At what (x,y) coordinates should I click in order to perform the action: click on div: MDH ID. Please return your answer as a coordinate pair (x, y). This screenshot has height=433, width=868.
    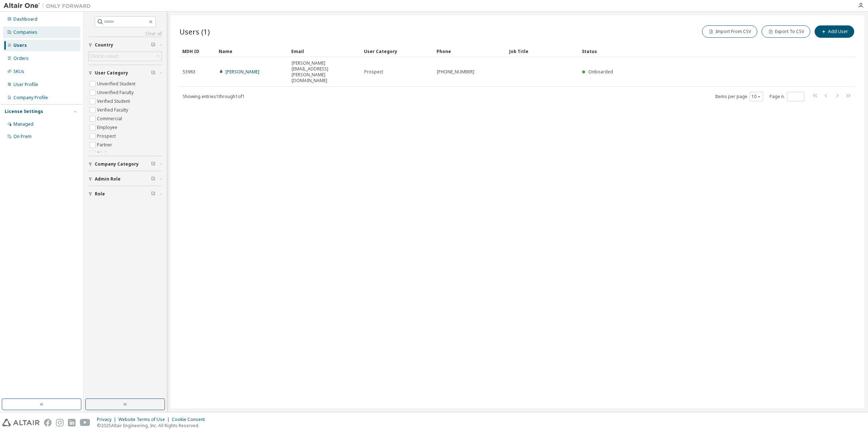
    Looking at the image, I should click on (198, 51).